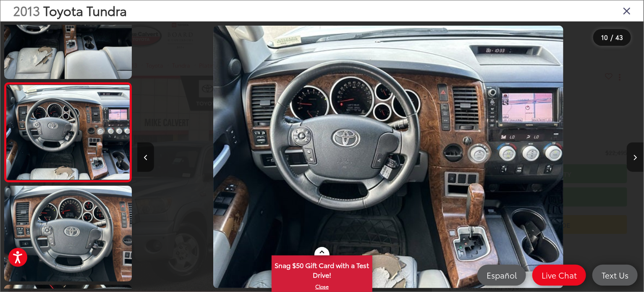 Image resolution: width=644 pixels, height=292 pixels. What do you see at coordinates (626, 10) in the screenshot?
I see `i: Close gallery` at bounding box center [626, 10].